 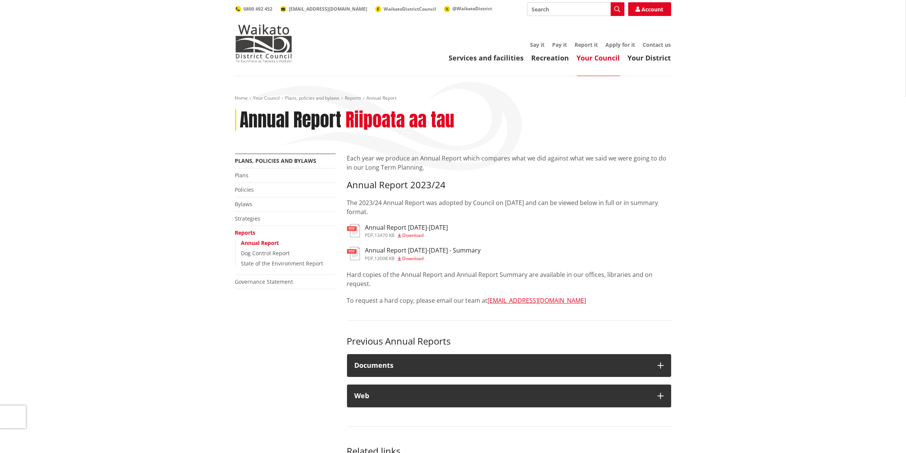 What do you see at coordinates (509, 279) in the screenshot?
I see `p: Hard copies of the Annual Report and Annual Report Summary are available in our offices, librarie...` at bounding box center [509, 279].